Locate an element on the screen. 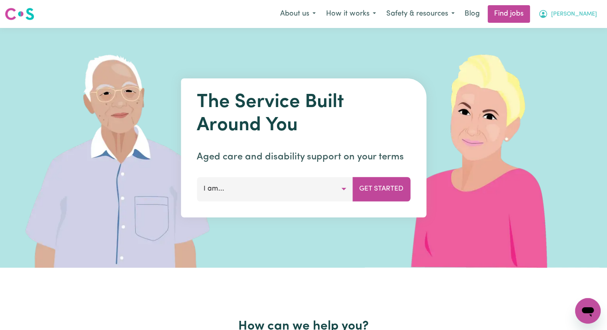 This screenshot has height=330, width=607. p: Aged care and disability support on your terms is located at coordinates (303, 157).